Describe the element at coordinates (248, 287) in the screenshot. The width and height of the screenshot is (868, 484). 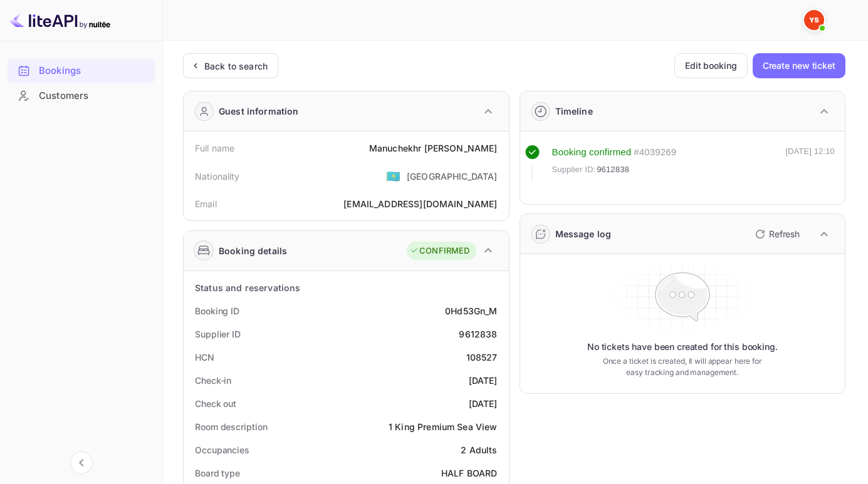
I see `div: Status and reservations` at that location.